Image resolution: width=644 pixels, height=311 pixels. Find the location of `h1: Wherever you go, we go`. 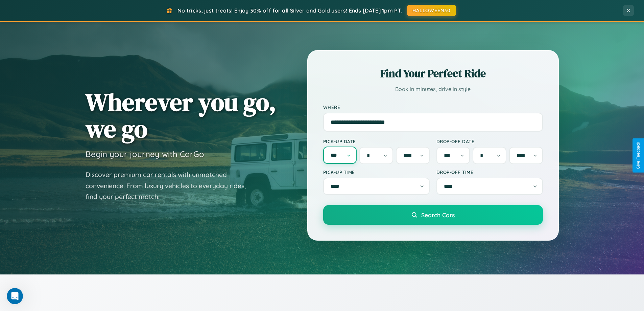

h1: Wherever you go, we go is located at coordinates (181, 115).